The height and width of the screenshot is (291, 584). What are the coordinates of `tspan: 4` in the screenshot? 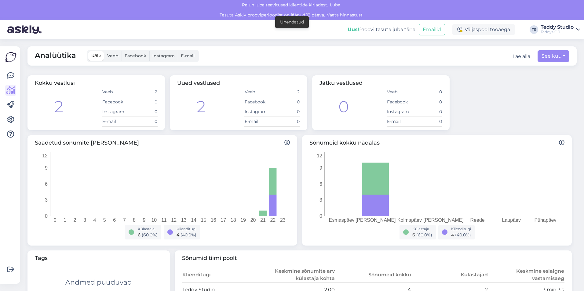 It's located at (94, 220).